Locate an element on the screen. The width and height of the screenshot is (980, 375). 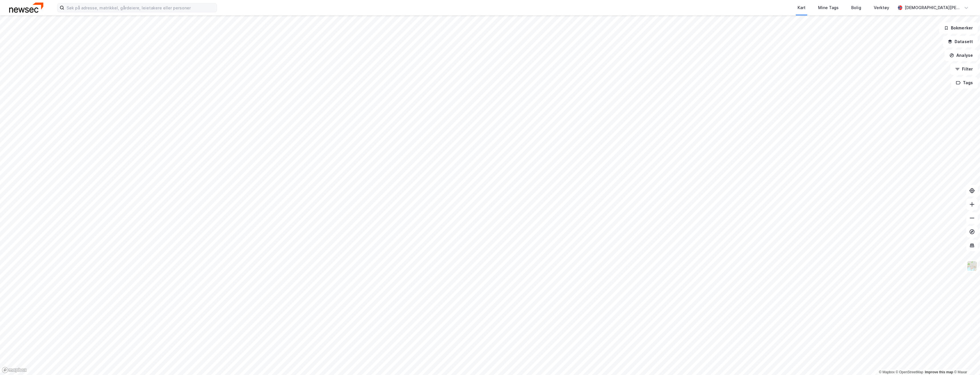
a: Mapbox homepage is located at coordinates (14, 370).